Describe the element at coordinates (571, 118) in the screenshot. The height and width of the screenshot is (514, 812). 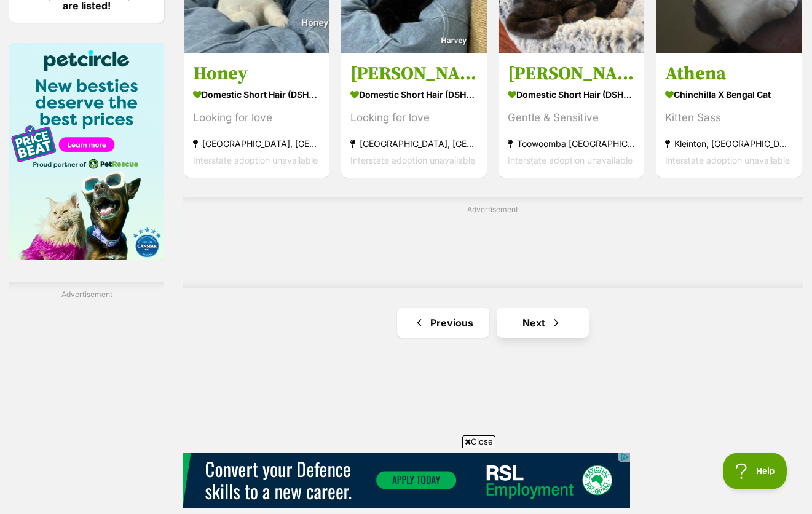
I see `div: Gentle & Sensitive` at that location.